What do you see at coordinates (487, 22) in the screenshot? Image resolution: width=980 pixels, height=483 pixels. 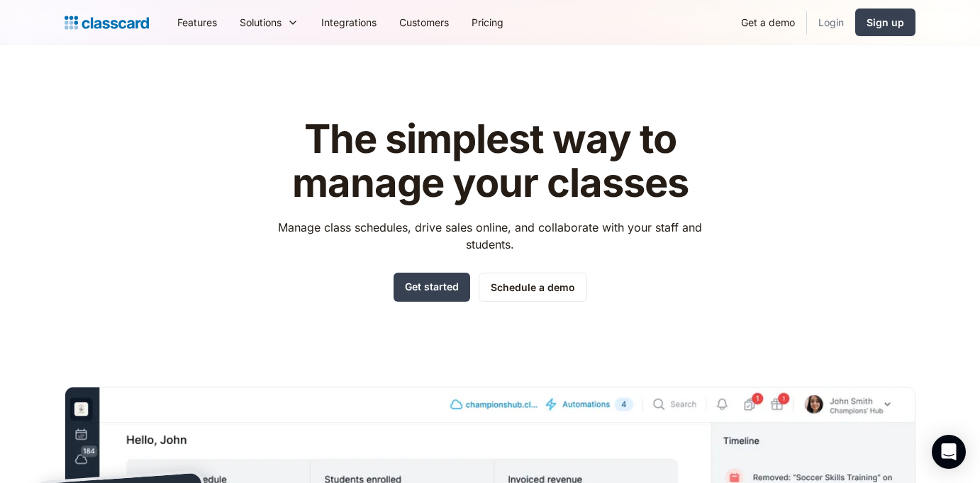 I see `a: Pricing` at bounding box center [487, 22].